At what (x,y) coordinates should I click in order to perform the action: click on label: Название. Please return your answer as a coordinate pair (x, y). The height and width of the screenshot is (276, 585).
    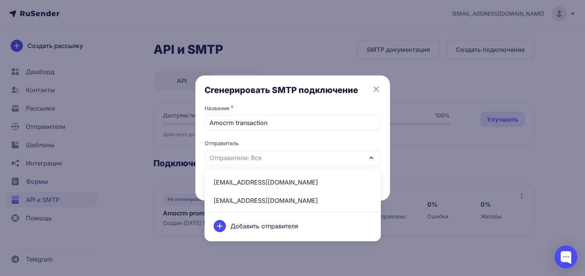
    Looking at the image, I should click on (217, 108).